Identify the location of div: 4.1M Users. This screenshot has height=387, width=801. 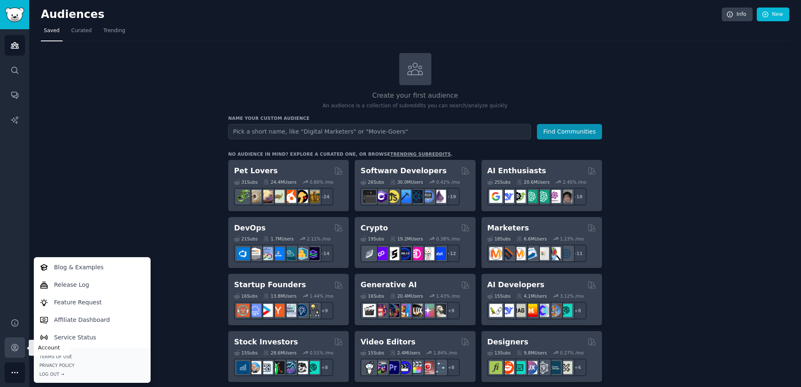
(531, 296).